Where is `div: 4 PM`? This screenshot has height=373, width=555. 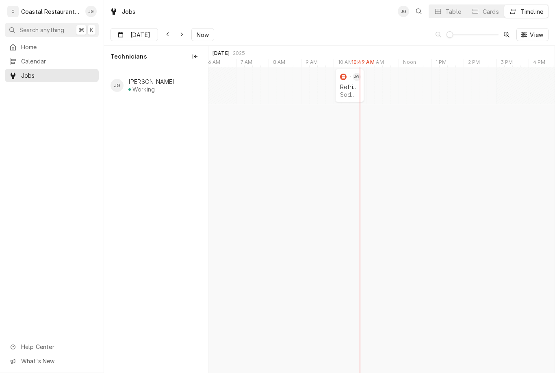 div: 4 PM is located at coordinates (539, 63).